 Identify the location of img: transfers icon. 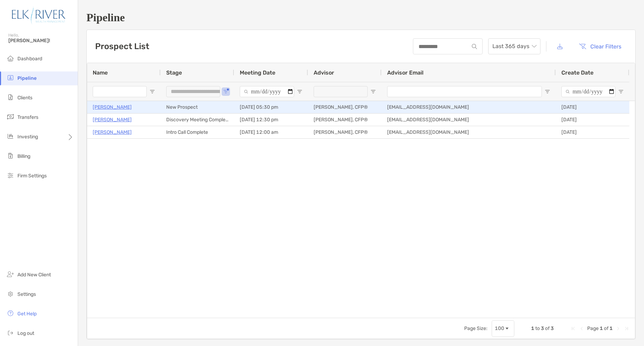
(10, 117).